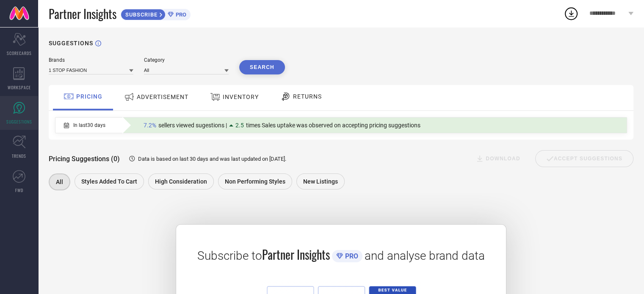 The height and width of the screenshot is (294, 644). Describe the element at coordinates (584, 159) in the screenshot. I see `div: Accept Suggestions` at that location.